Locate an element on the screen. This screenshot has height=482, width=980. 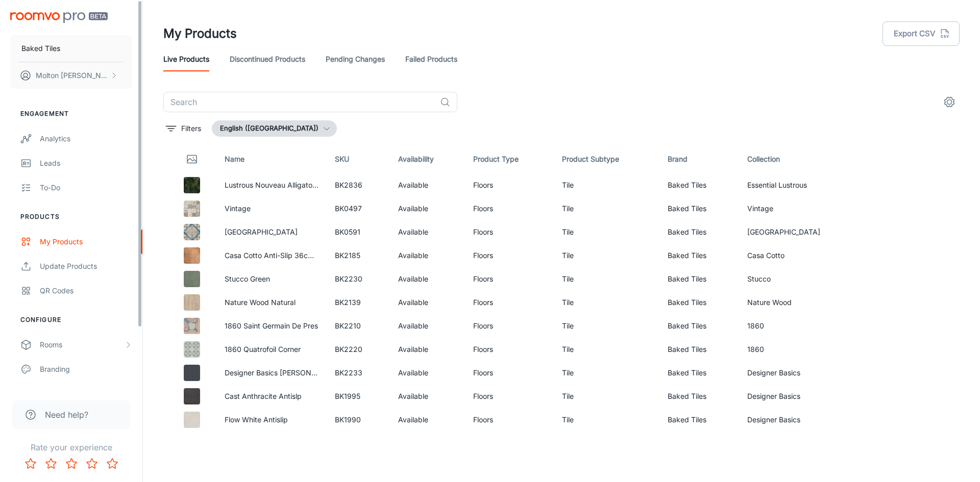
img: Roomvo PRO Beta is located at coordinates (58, 18).